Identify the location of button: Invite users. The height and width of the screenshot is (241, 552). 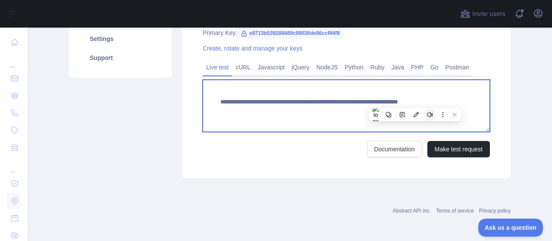
(482, 14).